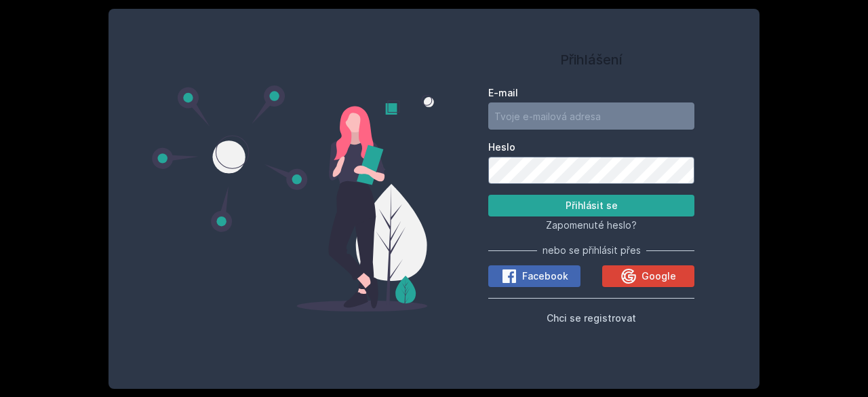 Image resolution: width=868 pixels, height=397 pixels. I want to click on label: E-mail, so click(592, 93).